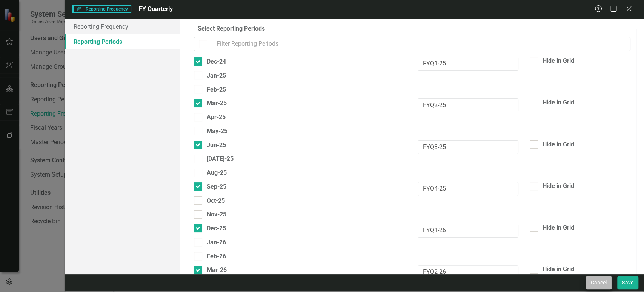  Describe the element at coordinates (216, 172) in the screenshot. I see `div: Aug-25` at that location.